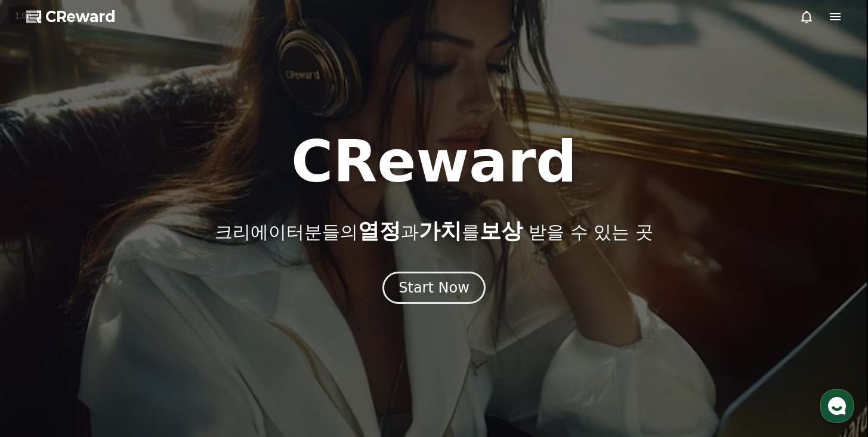  I want to click on a: CReward, so click(71, 17).